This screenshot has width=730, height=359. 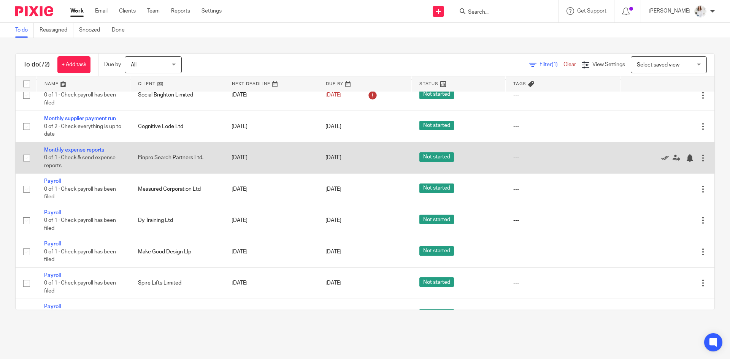 I want to click on span: 0 of 2 · Check everything is up to date, so click(x=83, y=130).